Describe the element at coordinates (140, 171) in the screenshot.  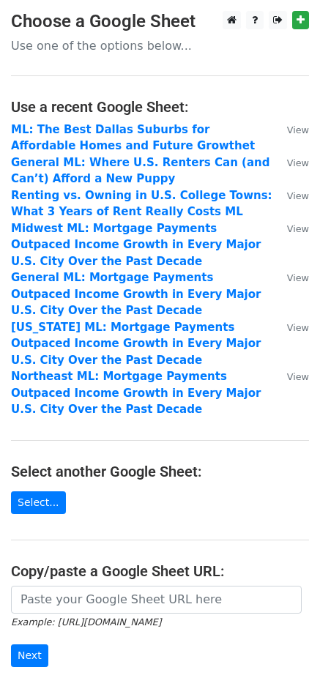
I see `strong: General ML: Where U.S. Renters Can (and Can’t) Afford a New Puppy` at that location.